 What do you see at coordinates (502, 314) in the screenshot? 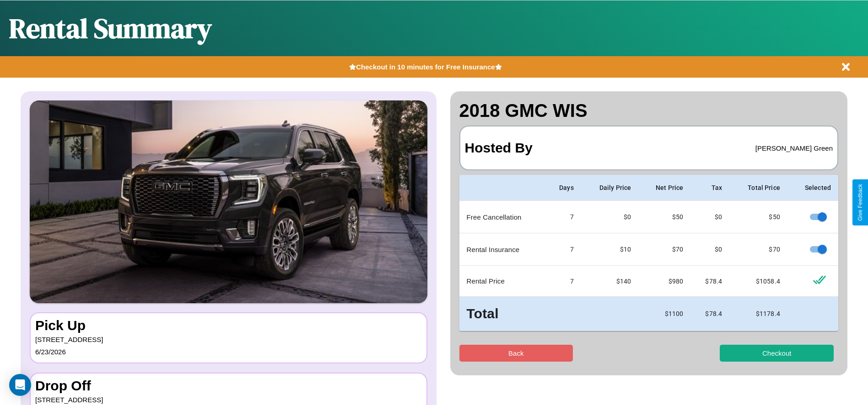
I see `h3: Total` at bounding box center [502, 314].